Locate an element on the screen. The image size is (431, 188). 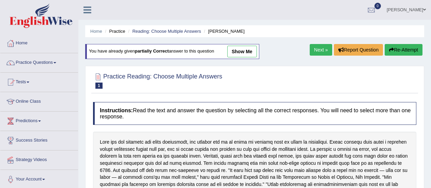
a: Tests is located at coordinates (39, 81).